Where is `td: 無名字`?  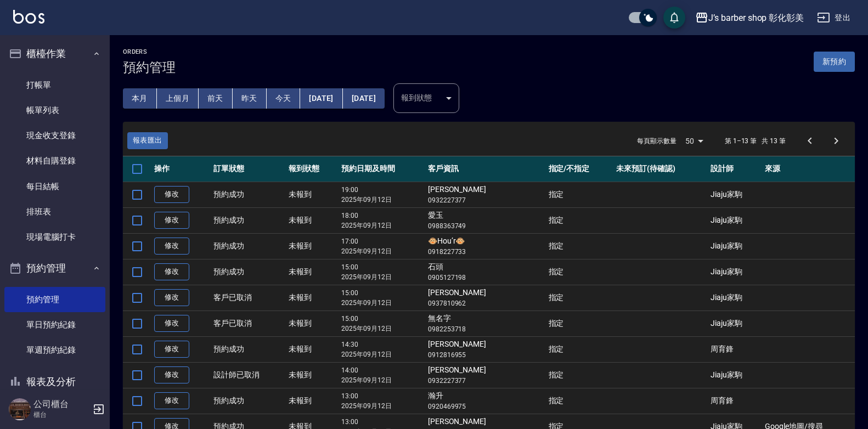 td: 無名字 is located at coordinates (486, 323).